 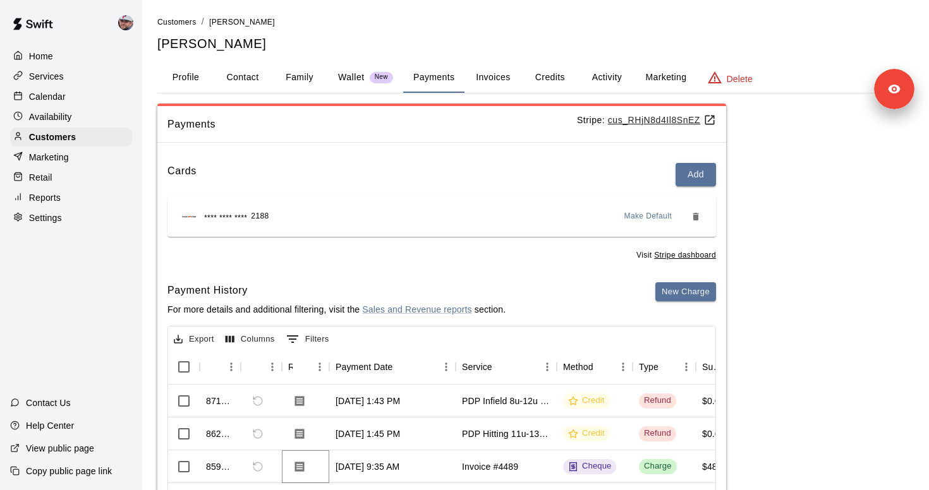 I want to click on div: 862342, so click(x=220, y=434).